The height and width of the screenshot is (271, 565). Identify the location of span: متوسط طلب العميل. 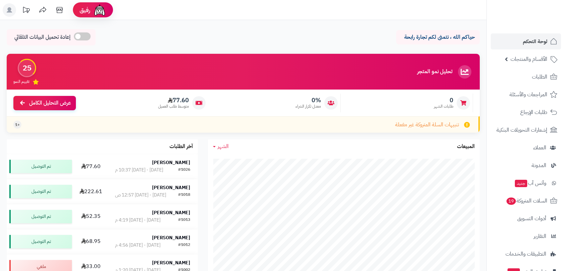
(173, 106).